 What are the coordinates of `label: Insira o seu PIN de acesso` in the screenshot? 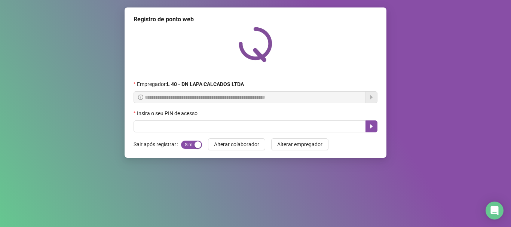 It's located at (168, 113).